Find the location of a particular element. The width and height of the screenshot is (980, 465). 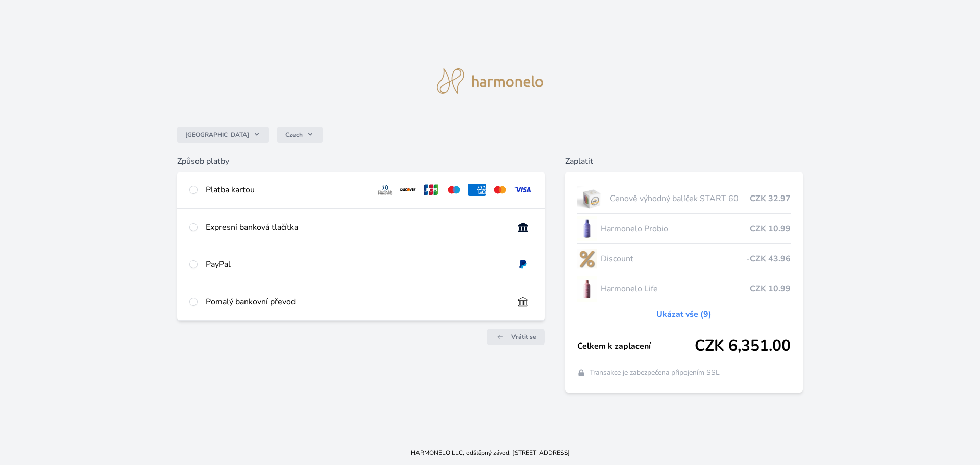

img: CLEAN_LIFE_se_stinem_x-lo.jpg is located at coordinates (587, 289).